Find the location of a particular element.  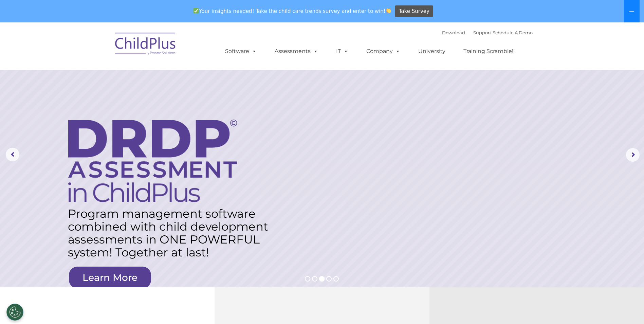

img: ChildPlus by Procare Solutions is located at coordinates (146, 45).